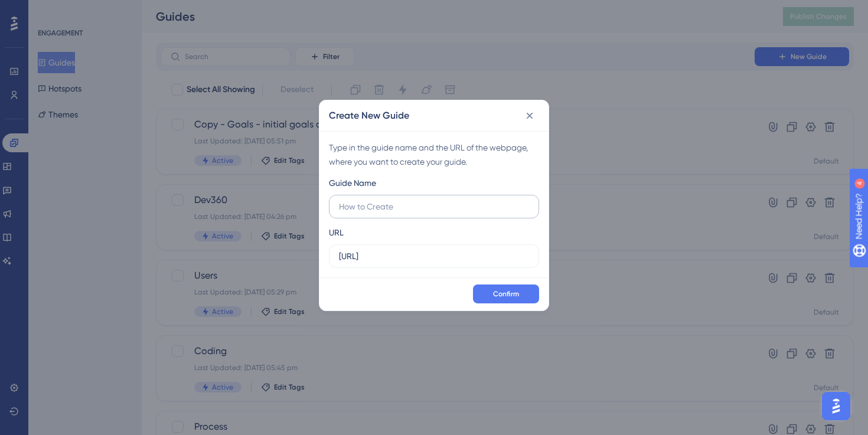 This screenshot has height=435, width=868. Describe the element at coordinates (353, 183) in the screenshot. I see `div: Guide Name` at that location.